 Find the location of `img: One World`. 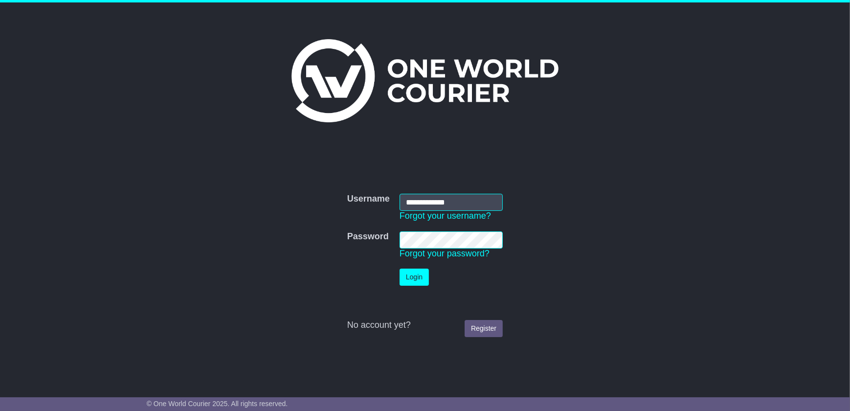

img: One World is located at coordinates (425, 81).